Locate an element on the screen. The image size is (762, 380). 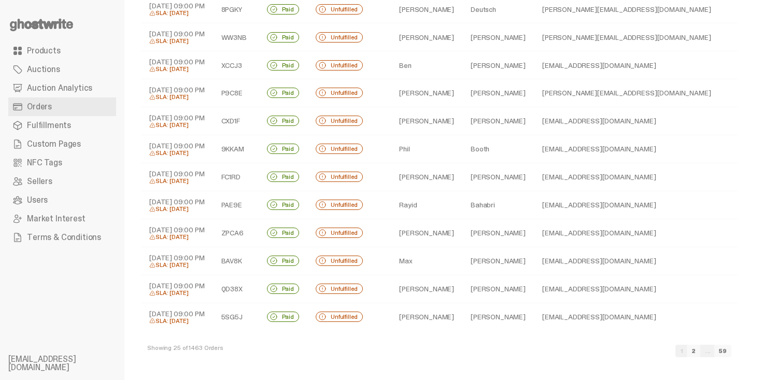
a: Auction Analytics is located at coordinates (62, 88).